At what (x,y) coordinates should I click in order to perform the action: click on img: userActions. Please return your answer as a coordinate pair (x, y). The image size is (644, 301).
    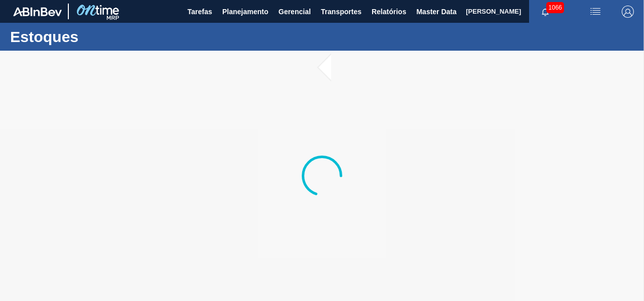
    Looking at the image, I should click on (595, 12).